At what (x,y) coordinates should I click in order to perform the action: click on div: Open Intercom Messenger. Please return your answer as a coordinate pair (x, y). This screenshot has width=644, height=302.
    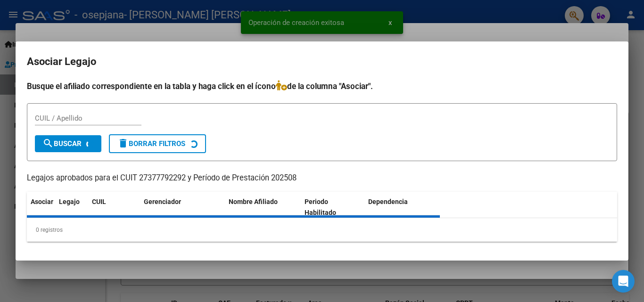
    Looking at the image, I should click on (624, 281).